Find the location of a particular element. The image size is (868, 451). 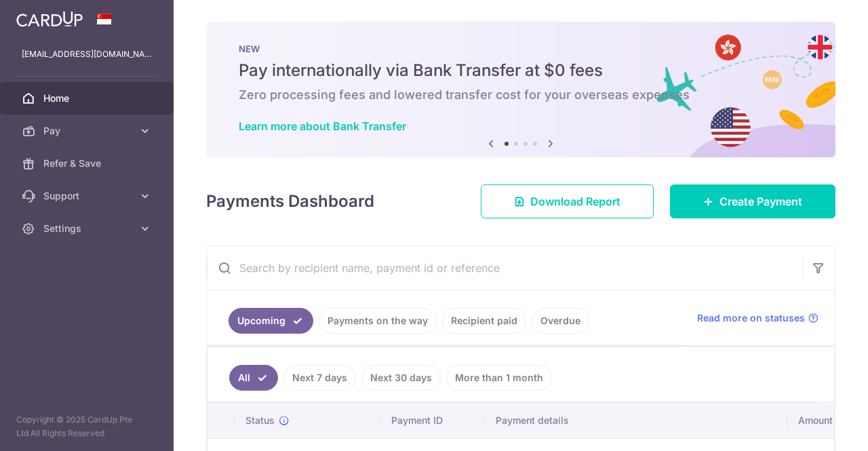

a: Read more on statuses is located at coordinates (757, 318).